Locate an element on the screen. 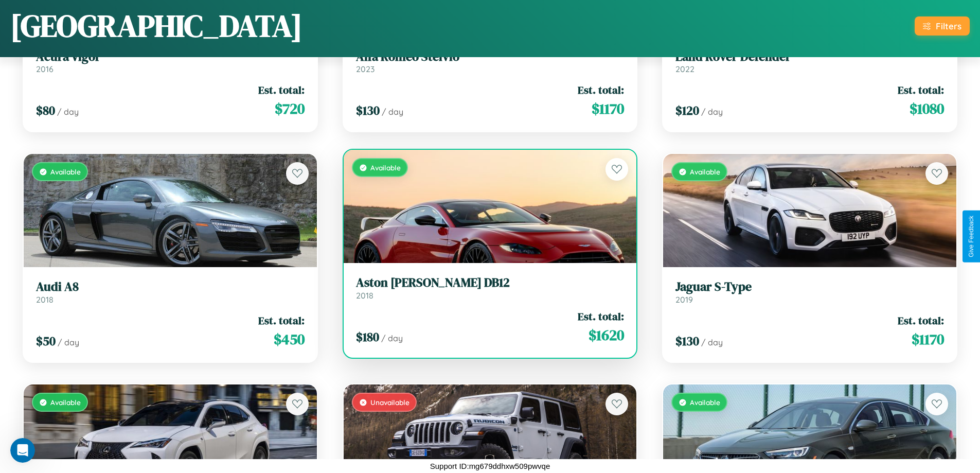  a: Alfa Romeo Stelvio2023 is located at coordinates (490, 62).